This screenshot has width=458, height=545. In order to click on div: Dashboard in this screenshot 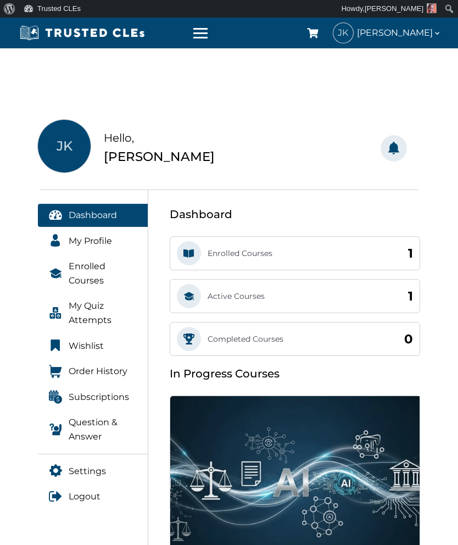, I will do `click(295, 214)`.